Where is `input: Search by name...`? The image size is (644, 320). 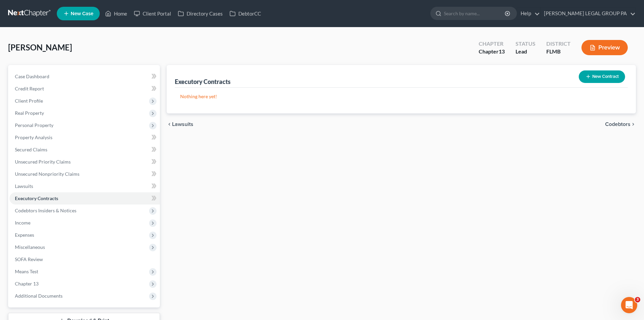 input: Search by name... is located at coordinates (474, 13).